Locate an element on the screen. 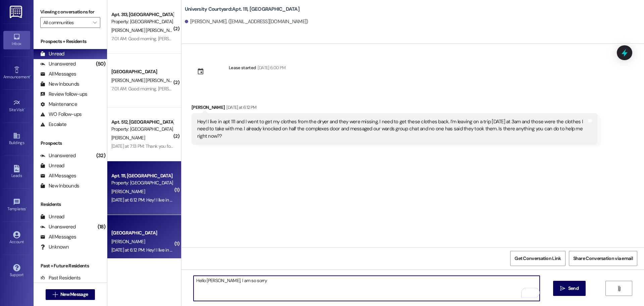 This screenshot has width=644, height=306. div: Hey! I live in apt 111 and I went to get my clothes from the dryer and they were missing. I need ... is located at coordinates (392, 129).